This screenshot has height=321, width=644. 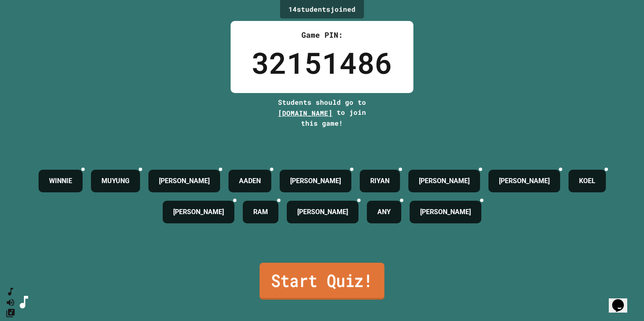 What do you see at coordinates (115, 181) in the screenshot?
I see `h4: MUYUNG` at bounding box center [115, 181].